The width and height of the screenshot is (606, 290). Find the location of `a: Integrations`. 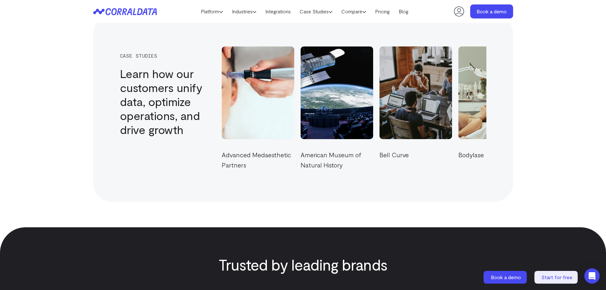

a: Integrations is located at coordinates (278, 11).